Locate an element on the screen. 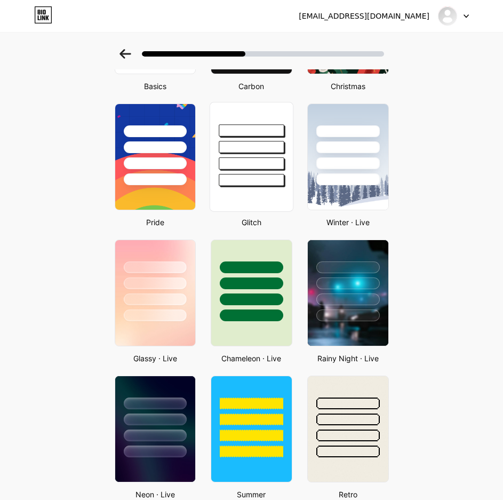 This screenshot has width=503, height=500. div: Summer is located at coordinates (251, 494).